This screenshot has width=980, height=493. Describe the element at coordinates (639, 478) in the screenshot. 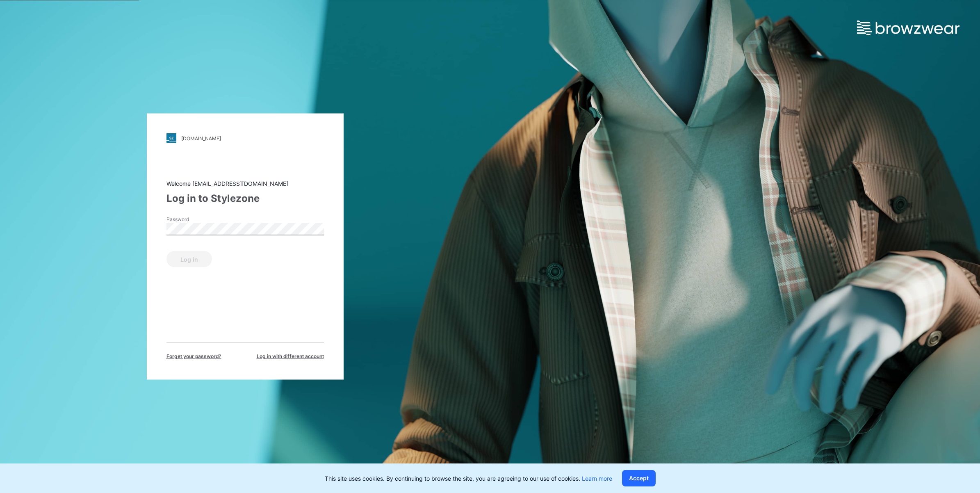

I see `button: Accept` at that location.